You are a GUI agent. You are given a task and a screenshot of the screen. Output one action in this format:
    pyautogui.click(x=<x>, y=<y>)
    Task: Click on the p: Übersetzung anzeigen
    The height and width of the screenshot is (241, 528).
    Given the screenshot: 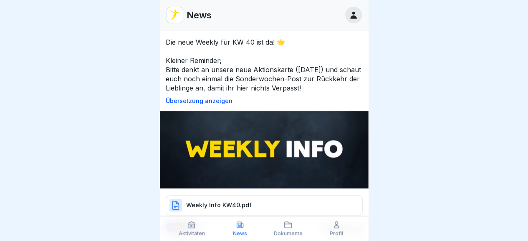 What is the action you would take?
    pyautogui.click(x=264, y=101)
    